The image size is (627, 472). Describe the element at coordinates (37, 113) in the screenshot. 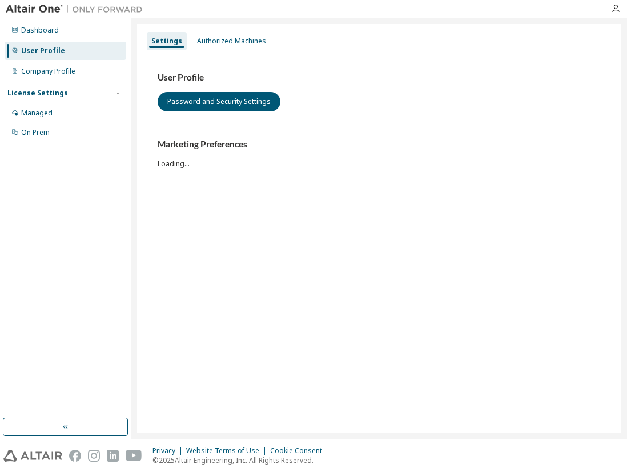

I see `div: Managed` at that location.